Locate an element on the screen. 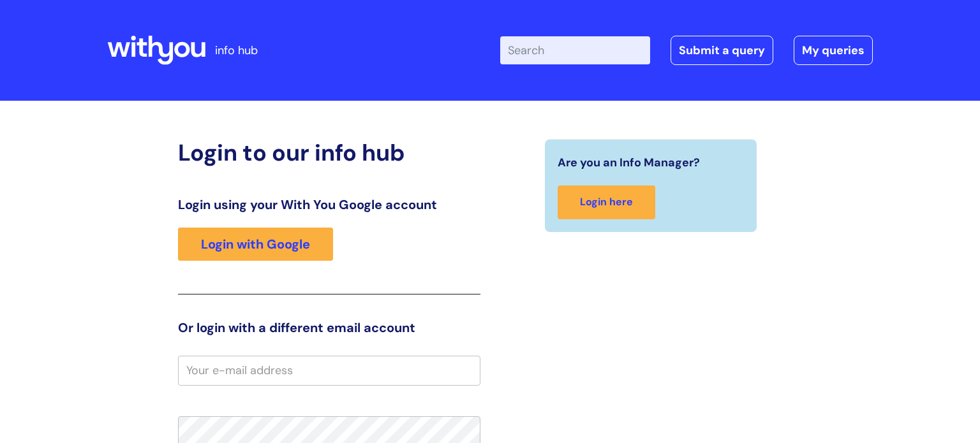 The height and width of the screenshot is (443, 980). span: Are you an Info Manager? is located at coordinates (628, 163).